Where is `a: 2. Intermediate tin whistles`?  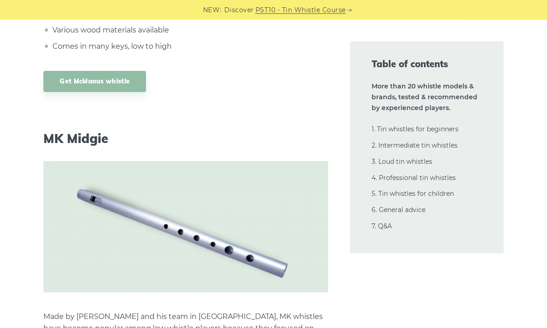
a: 2. Intermediate tin whistles is located at coordinates (414, 145).